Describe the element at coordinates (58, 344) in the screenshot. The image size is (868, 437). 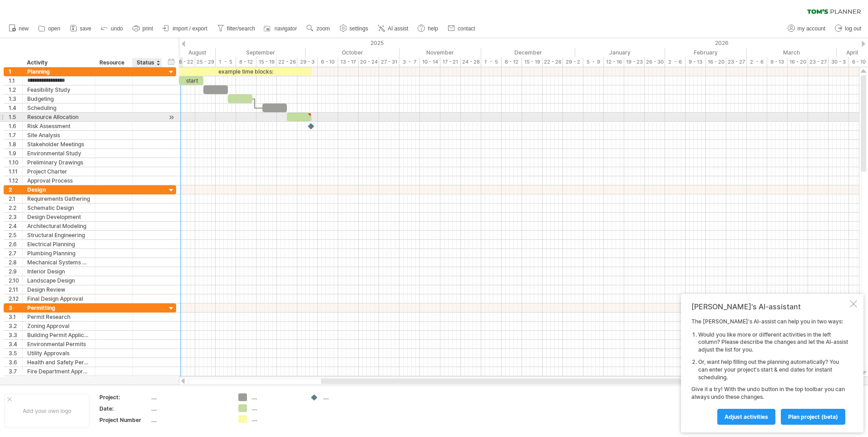
I see `div: Environmental Permits` at that location.